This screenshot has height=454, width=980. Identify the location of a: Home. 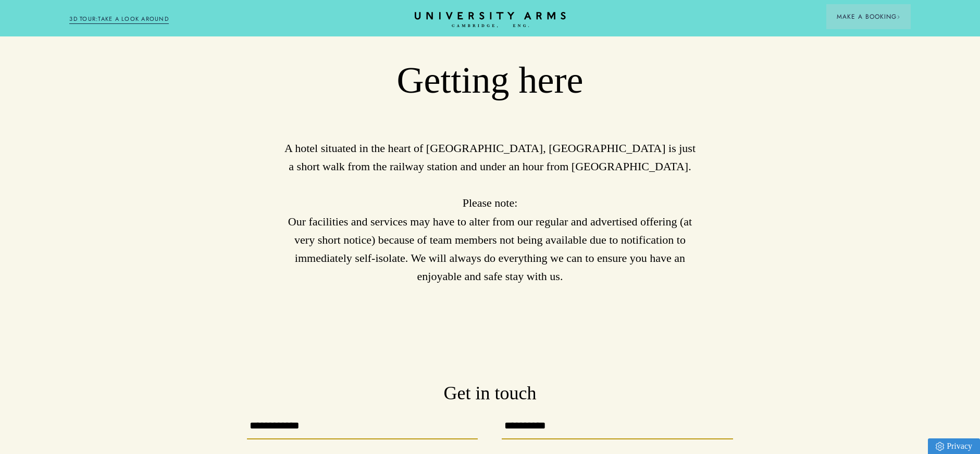
(490, 20).